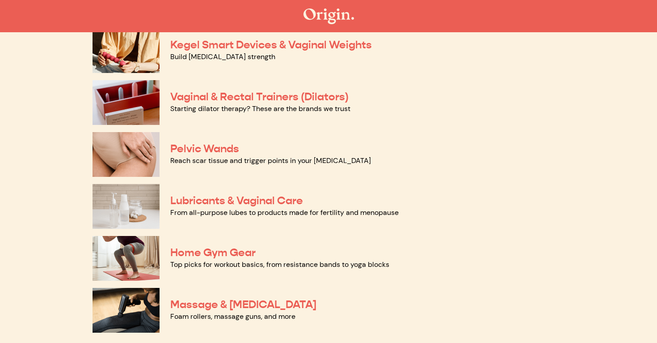  Describe the element at coordinates (329, 16) in the screenshot. I see `img: The Origin Shop` at that location.